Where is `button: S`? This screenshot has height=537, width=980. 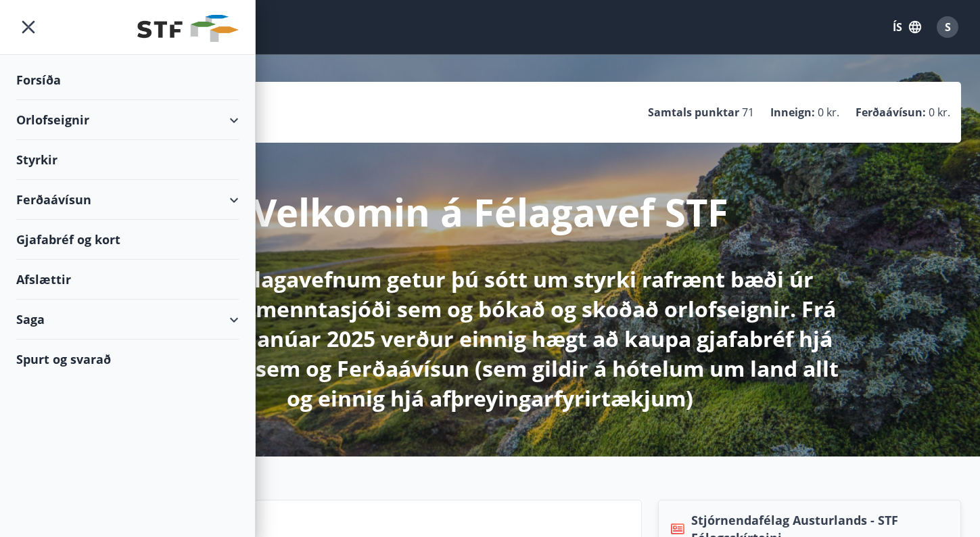 button: S is located at coordinates (948, 27).